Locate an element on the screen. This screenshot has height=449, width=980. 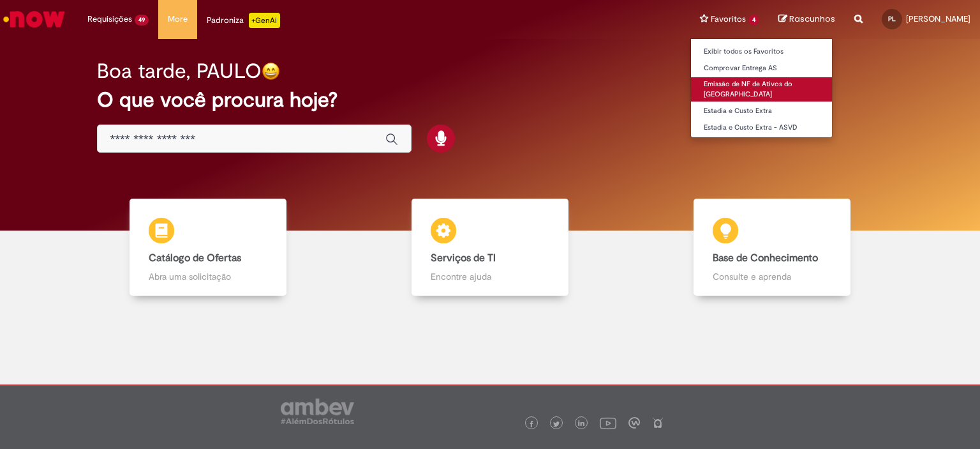
span: 49 is located at coordinates (142, 19).